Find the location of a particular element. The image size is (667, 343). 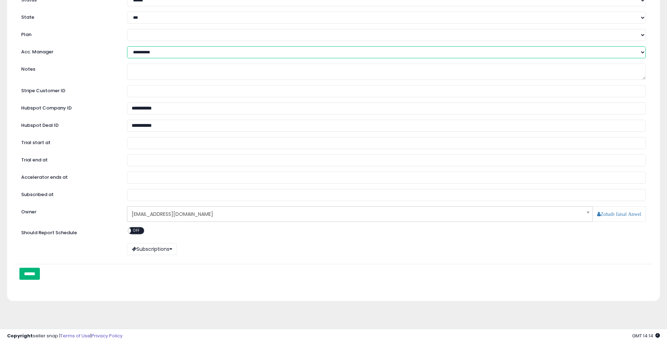

strong: Copyright is located at coordinates (20, 335).